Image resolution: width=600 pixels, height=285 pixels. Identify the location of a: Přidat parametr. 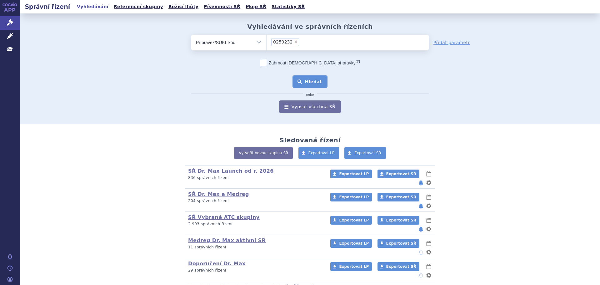
(451, 42).